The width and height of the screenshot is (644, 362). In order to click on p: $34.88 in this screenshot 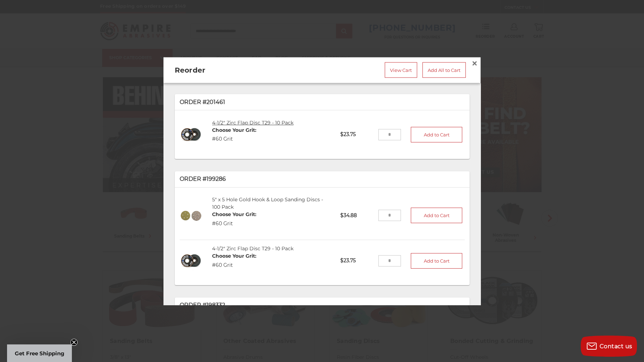, I will do `click(356, 215)`.